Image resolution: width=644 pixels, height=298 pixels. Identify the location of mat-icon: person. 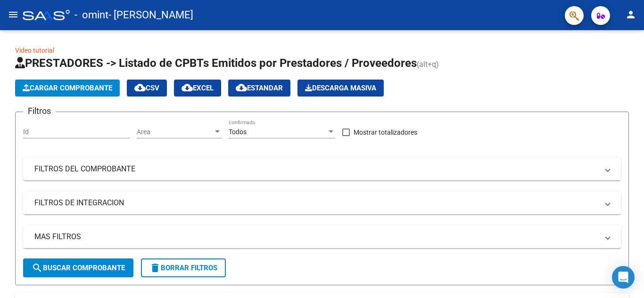
(631, 15).